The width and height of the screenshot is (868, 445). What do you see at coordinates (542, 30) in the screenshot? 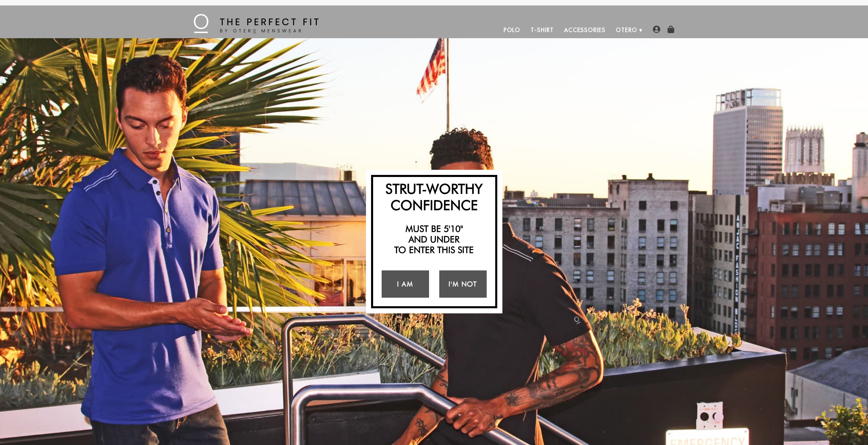
I see `a: T-Shirt` at bounding box center [542, 30].